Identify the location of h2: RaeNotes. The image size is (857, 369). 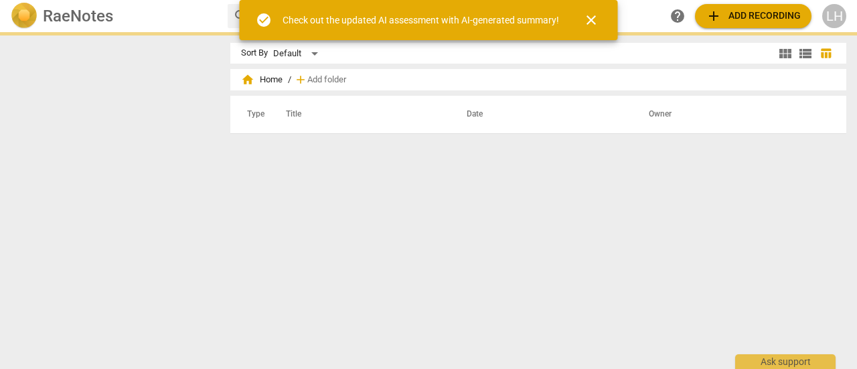
(78, 16).